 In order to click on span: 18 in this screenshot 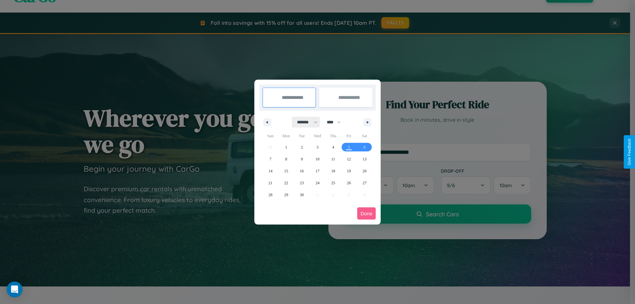, I will do `click(333, 171)`.